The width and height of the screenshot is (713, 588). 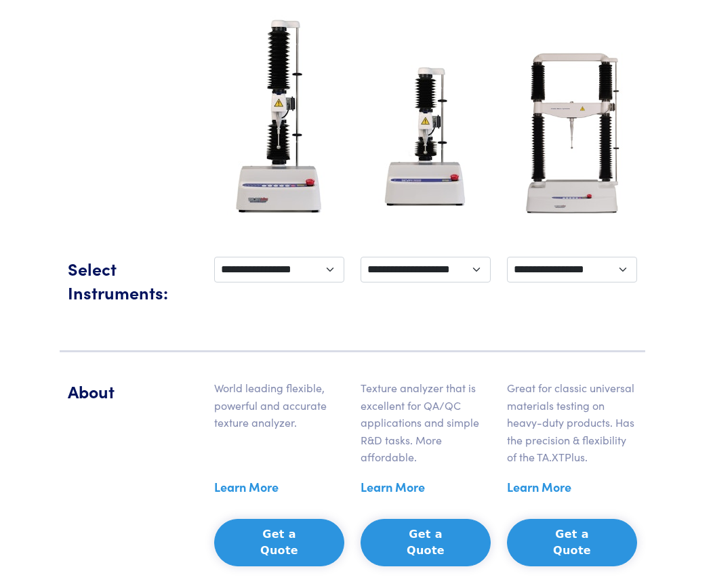 I want to click on img: ta-xt-express-analyzer.jpg, so click(x=426, y=136).